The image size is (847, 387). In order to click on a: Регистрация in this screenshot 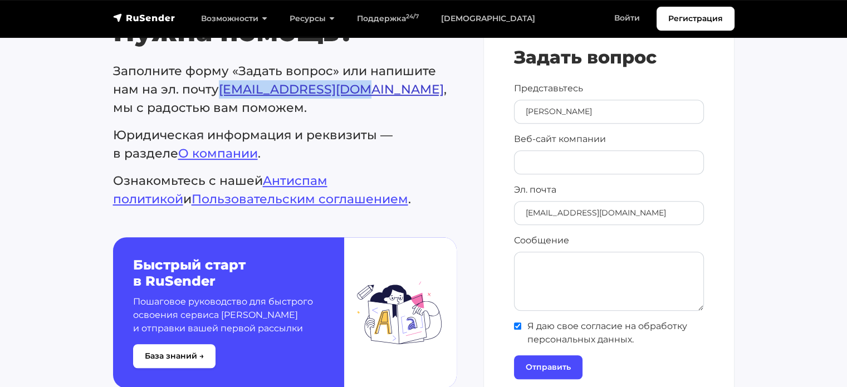, I will do `click(695, 18)`.